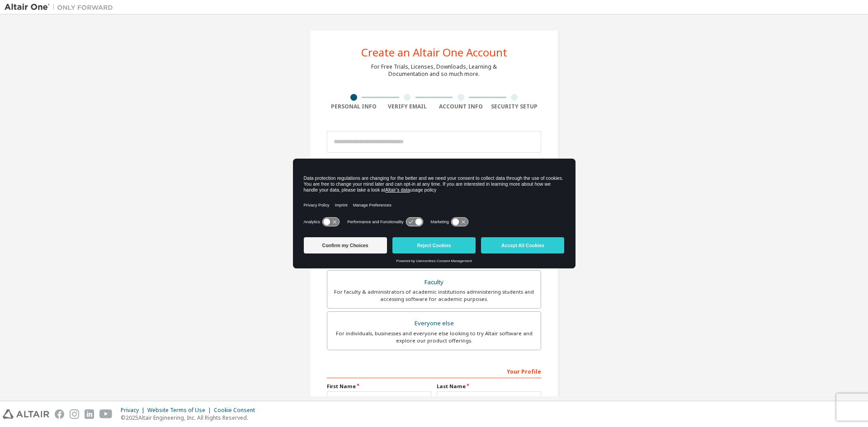 This screenshot has width=868, height=427. What do you see at coordinates (434, 71) in the screenshot?
I see `div: For Free Trials, Licenses, Downloads, Learning & Documentation and so much more.` at bounding box center [434, 71].